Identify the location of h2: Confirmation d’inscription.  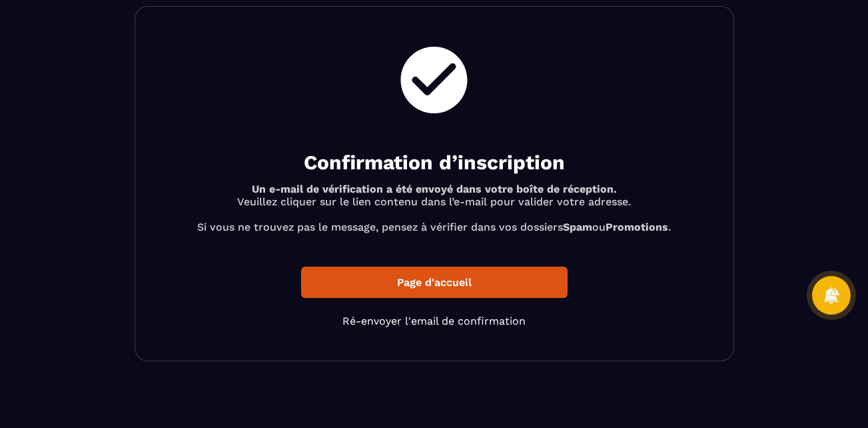
(434, 163).